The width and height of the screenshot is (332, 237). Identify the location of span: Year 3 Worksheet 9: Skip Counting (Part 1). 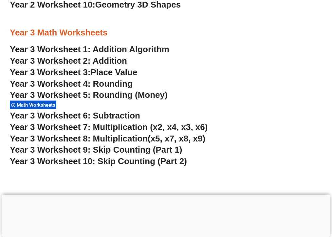
(96, 149).